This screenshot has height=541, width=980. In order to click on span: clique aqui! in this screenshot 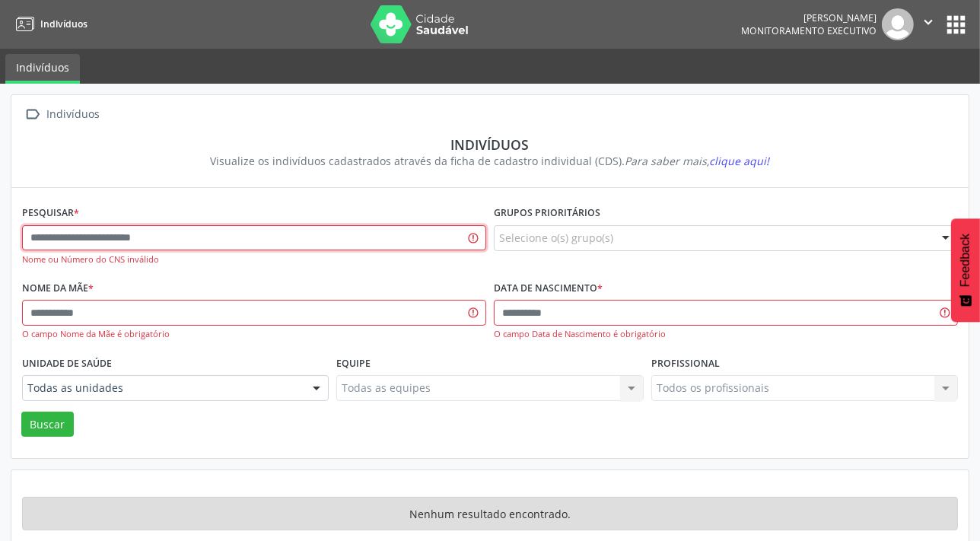, I will do `click(740, 161)`.